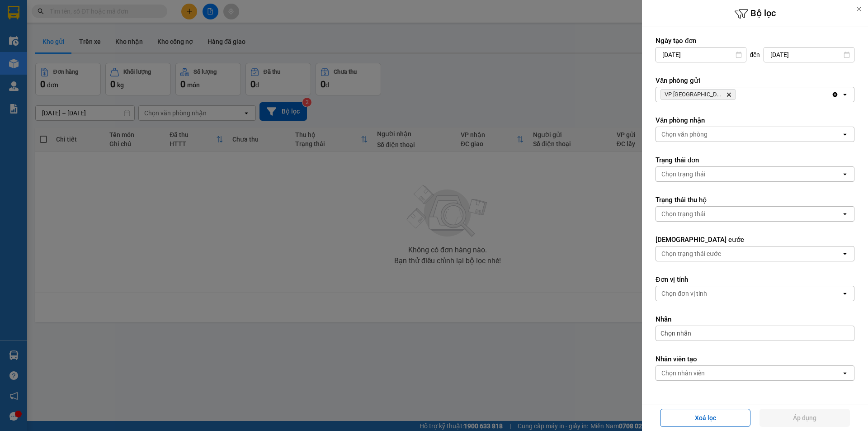 The width and height of the screenshot is (868, 431). I want to click on svg: Clear all, so click(835, 94).